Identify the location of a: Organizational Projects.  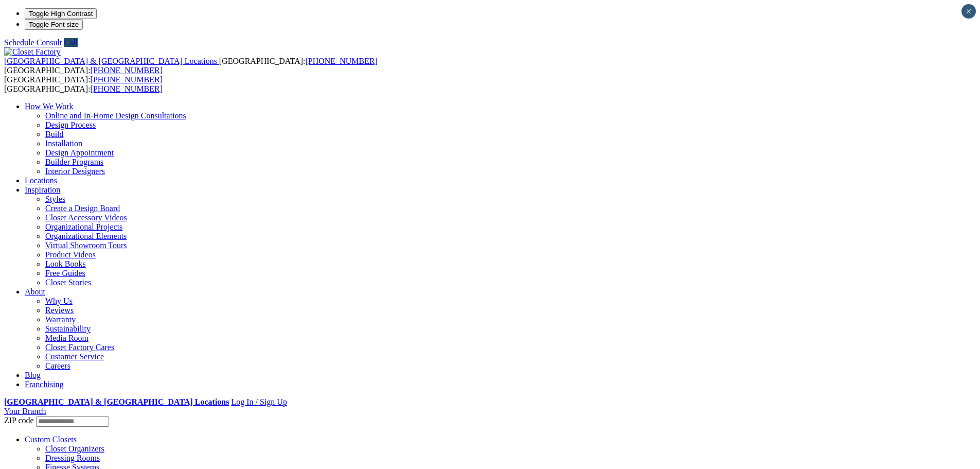
(84, 227).